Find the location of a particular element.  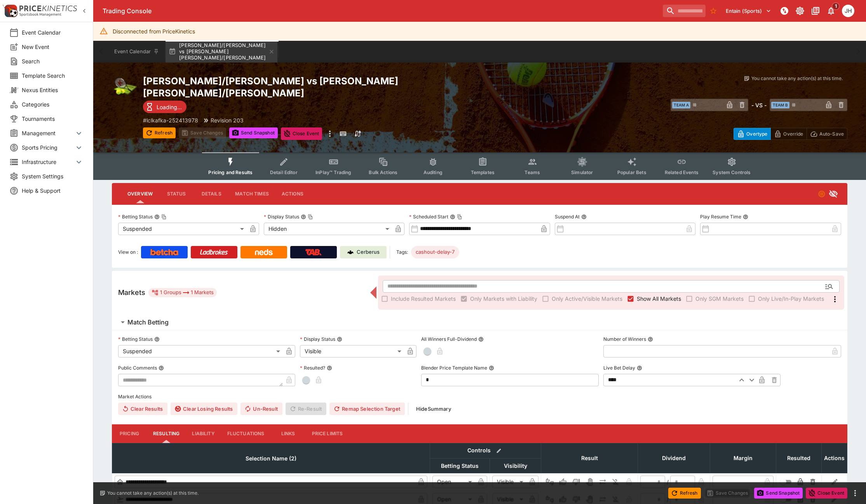

button: Not Set is located at coordinates (550, 481).